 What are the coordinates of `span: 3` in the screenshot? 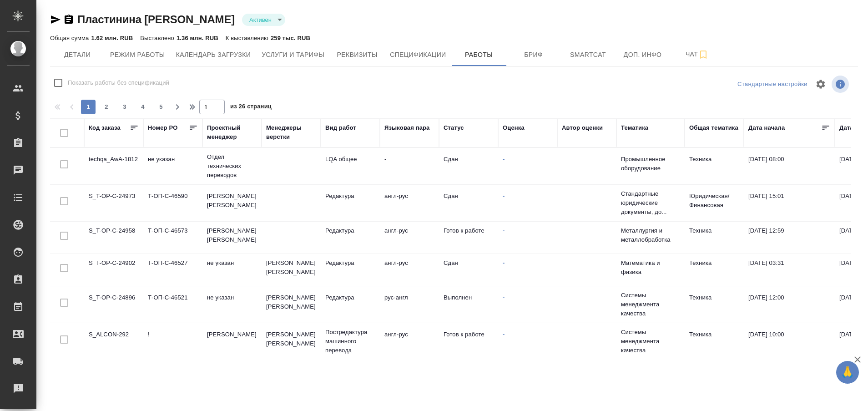 It's located at (124, 107).